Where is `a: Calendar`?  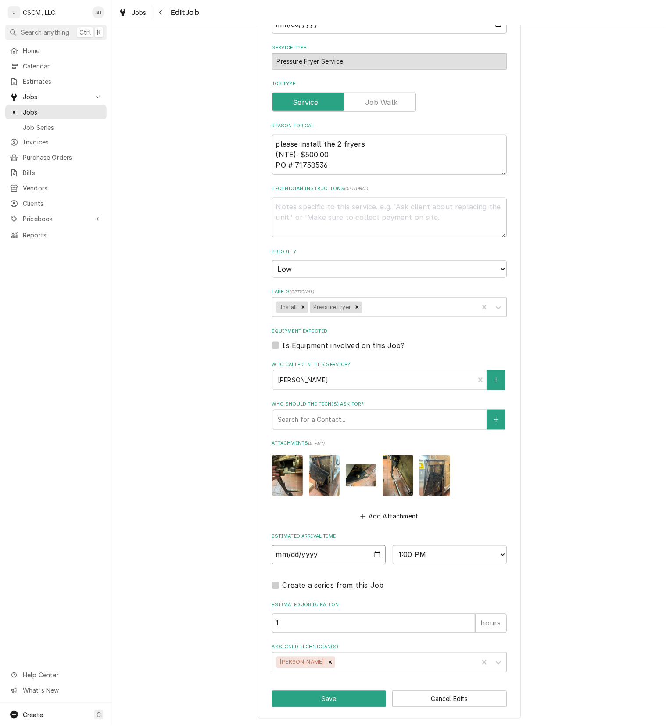
a: Calendar is located at coordinates (56, 66).